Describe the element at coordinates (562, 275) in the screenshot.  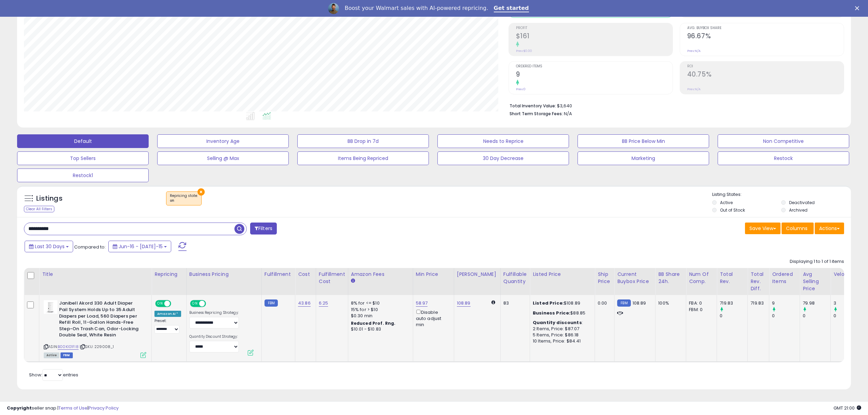
I see `div: Listed Price` at that location.